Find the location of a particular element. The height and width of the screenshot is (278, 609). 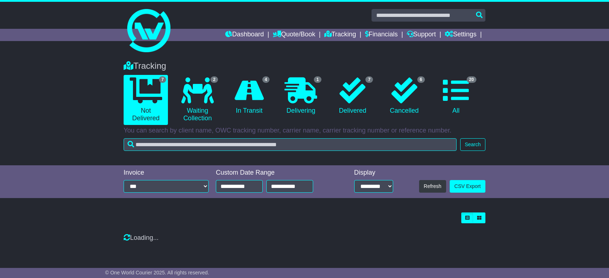

div: Tracking is located at coordinates (304, 66).